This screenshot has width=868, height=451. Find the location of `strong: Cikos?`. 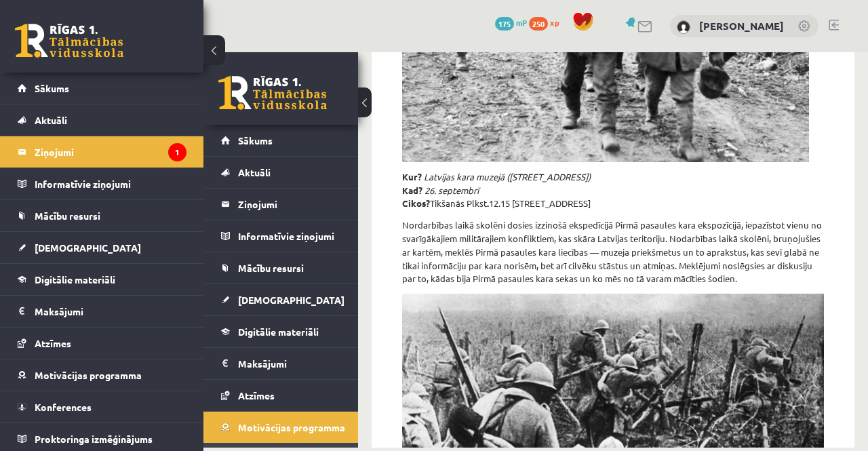

strong: Cikos? is located at coordinates (212, 151).